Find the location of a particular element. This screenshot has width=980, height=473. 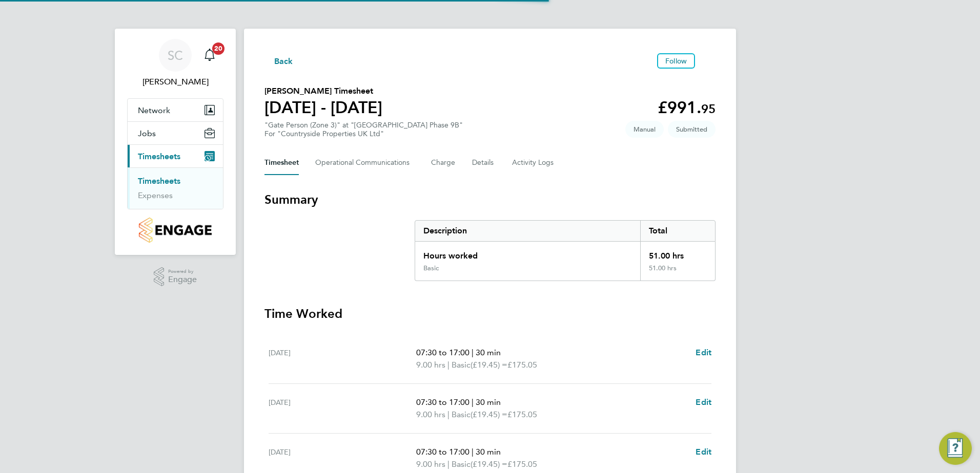

button: Jobs is located at coordinates (175, 133).